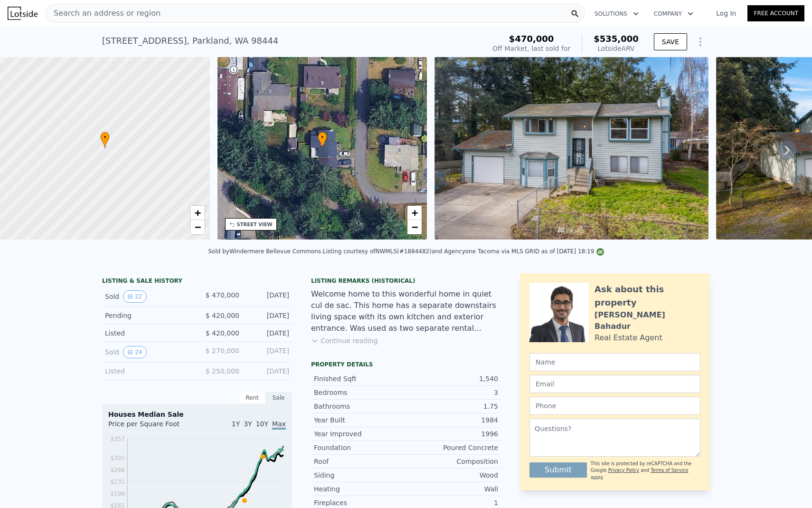 The height and width of the screenshot is (508, 812). What do you see at coordinates (117, 459) in the screenshot?
I see `tspan: $301` at bounding box center [117, 459].